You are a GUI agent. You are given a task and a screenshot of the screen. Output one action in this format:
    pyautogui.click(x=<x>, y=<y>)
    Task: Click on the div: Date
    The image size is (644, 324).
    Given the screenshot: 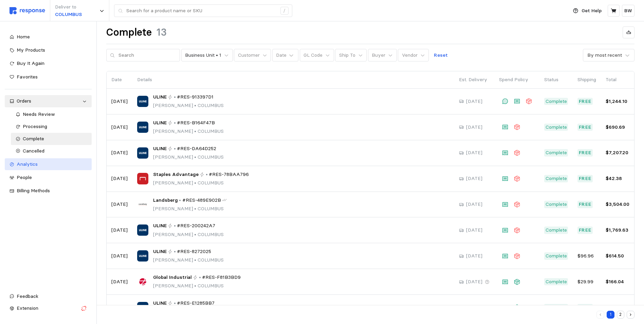 What is the action you would take?
    pyautogui.click(x=281, y=55)
    